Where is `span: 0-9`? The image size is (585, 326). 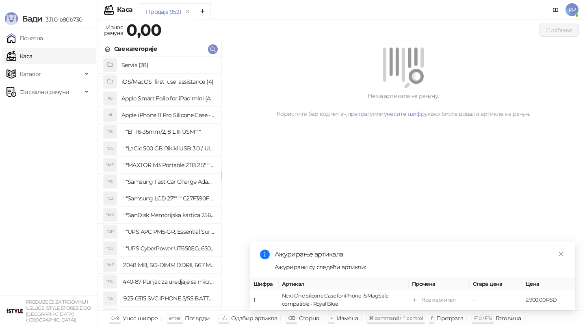 span: 0-9 is located at coordinates (115, 318).